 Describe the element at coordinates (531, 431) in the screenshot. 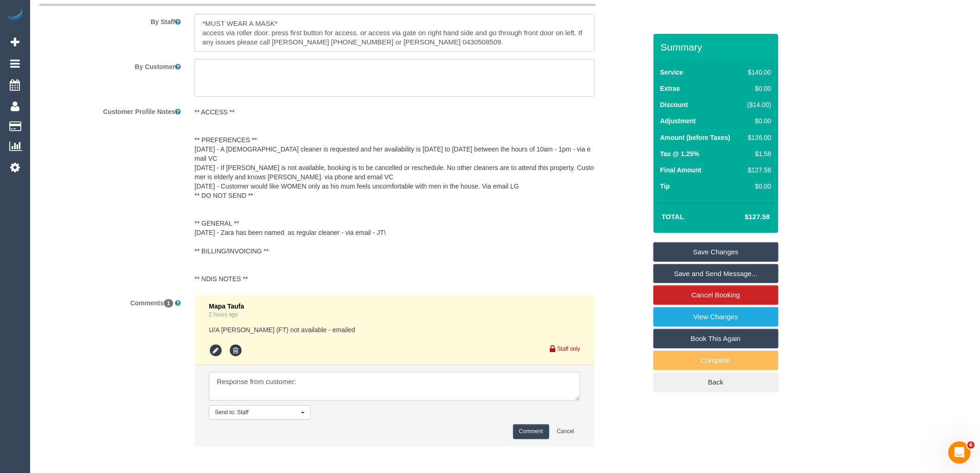

I see `button: Comment` at that location.